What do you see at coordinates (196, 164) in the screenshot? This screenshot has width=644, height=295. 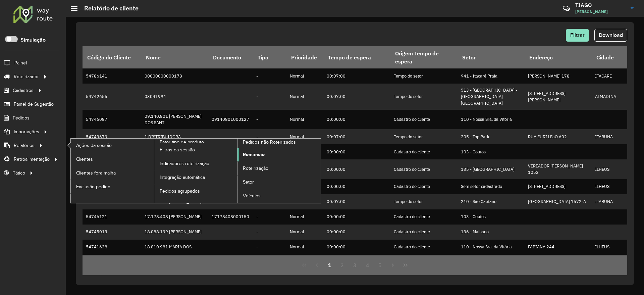 I see `a: Indicadores roteirização` at bounding box center [196, 164].